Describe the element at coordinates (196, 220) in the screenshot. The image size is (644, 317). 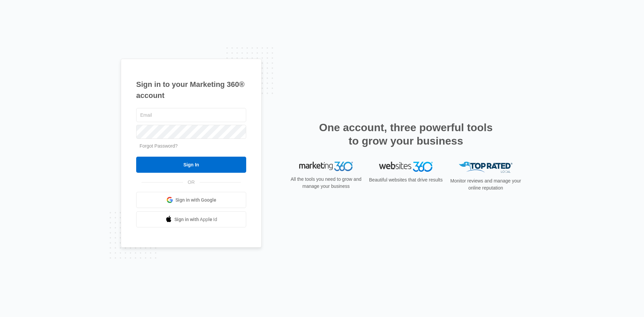
I see `span: Sign in with Apple Id` at that location.